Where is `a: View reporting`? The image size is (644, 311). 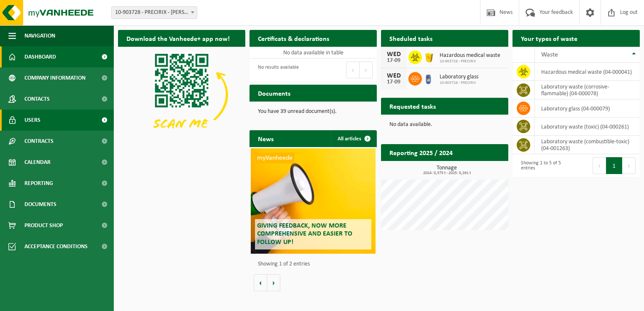 a: View reporting is located at coordinates (479, 169).